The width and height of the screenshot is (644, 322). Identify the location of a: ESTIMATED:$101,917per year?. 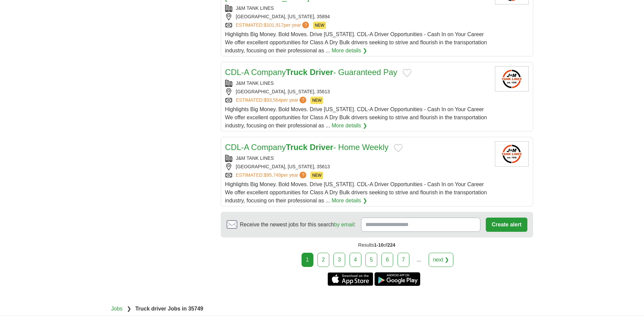
(273, 25).